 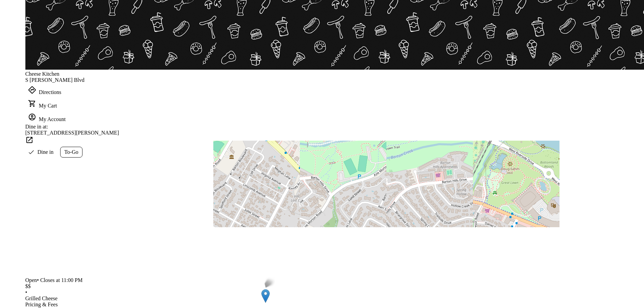 I want to click on span: Directions, so click(x=50, y=92).